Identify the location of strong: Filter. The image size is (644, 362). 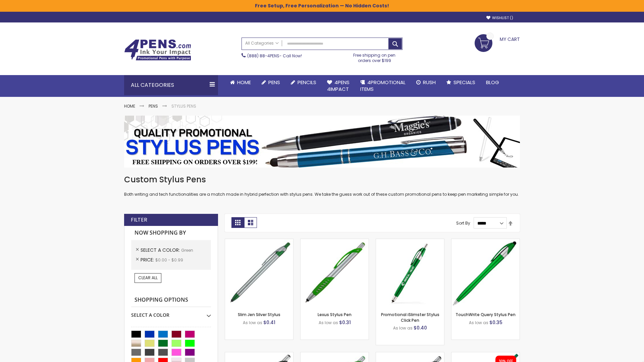
(139, 220).